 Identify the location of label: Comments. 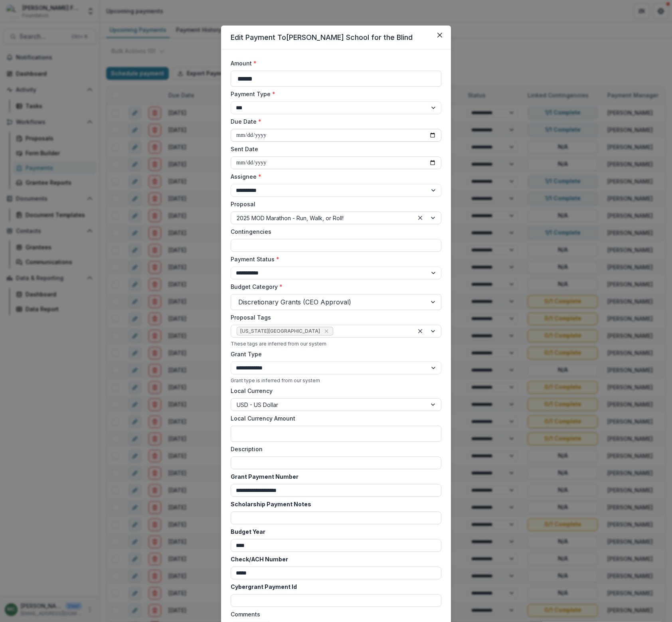
(333, 614).